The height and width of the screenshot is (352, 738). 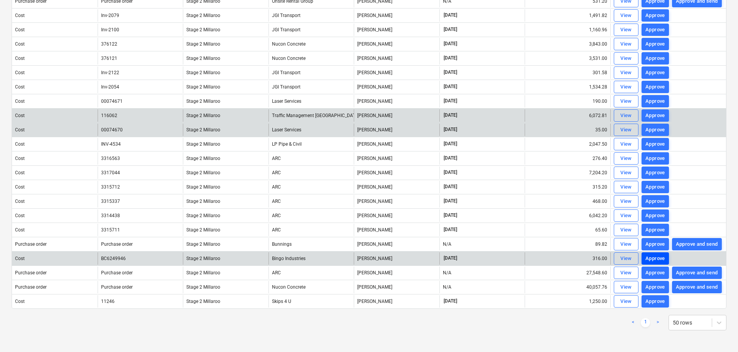 I want to click on div: 27,548.60, so click(x=568, y=273).